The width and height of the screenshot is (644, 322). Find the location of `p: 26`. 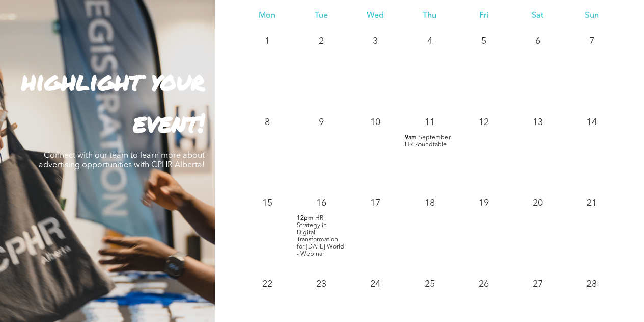

p: 26 is located at coordinates (484, 283).